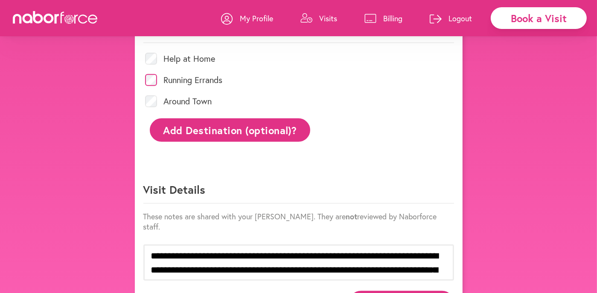  What do you see at coordinates (538, 18) in the screenshot?
I see `div: Book a Visit` at bounding box center [538, 18].